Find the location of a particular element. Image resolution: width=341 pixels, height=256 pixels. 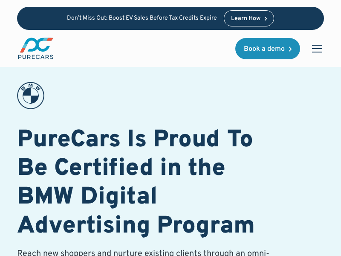

img: purecars logo is located at coordinates (36, 48).